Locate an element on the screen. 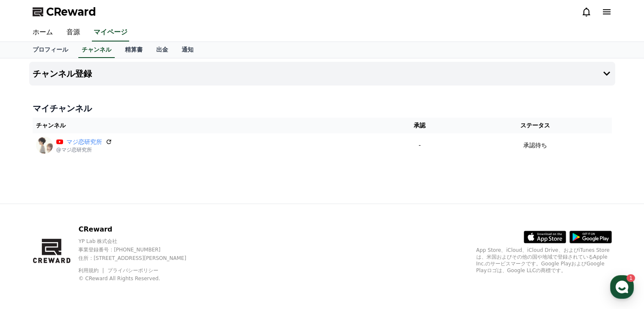  th: 承認 is located at coordinates (419, 125).